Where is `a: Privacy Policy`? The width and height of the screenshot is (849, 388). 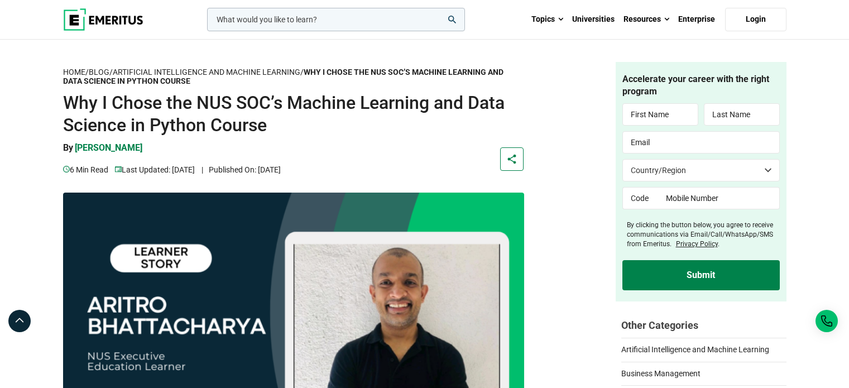
a: Privacy Policy is located at coordinates (697, 244).